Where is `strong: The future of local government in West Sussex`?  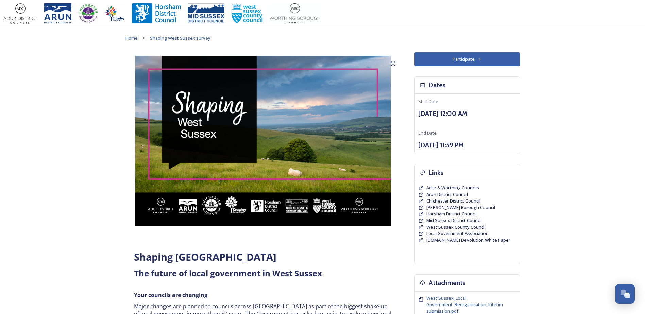
strong: The future of local government in West Sussex is located at coordinates (228, 273).